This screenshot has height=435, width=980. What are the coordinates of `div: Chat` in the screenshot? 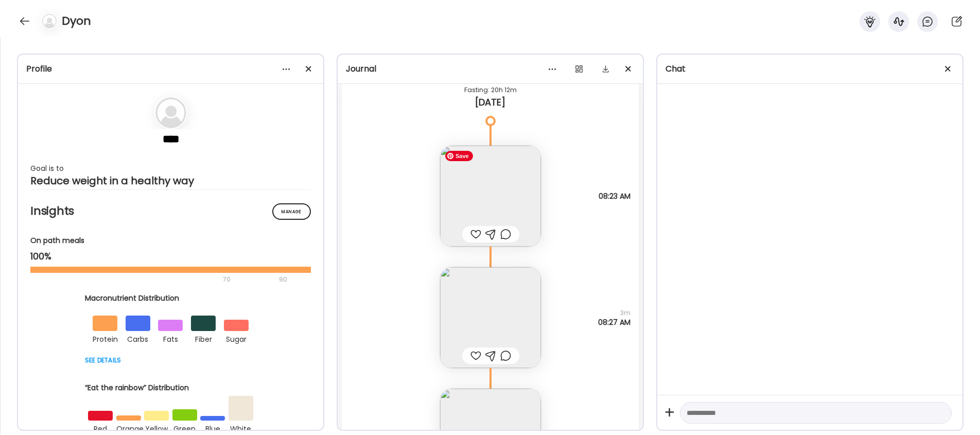 It's located at (810, 69).